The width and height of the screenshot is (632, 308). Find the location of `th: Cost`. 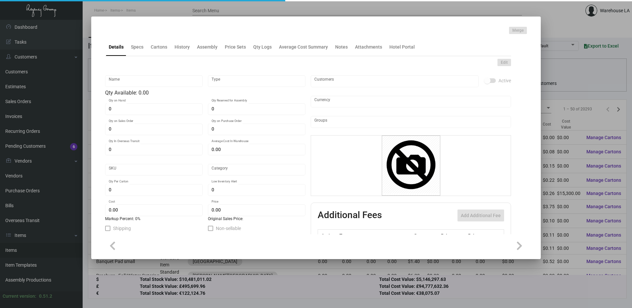

th: Cost is located at coordinates (426, 235).